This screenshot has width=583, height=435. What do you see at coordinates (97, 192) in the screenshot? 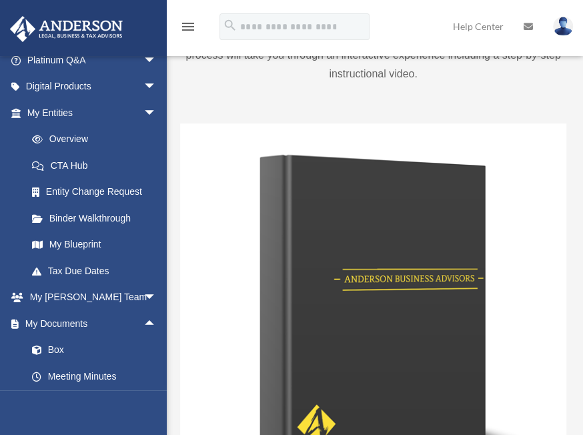
I see `a: Entity Change Request` at bounding box center [97, 192].